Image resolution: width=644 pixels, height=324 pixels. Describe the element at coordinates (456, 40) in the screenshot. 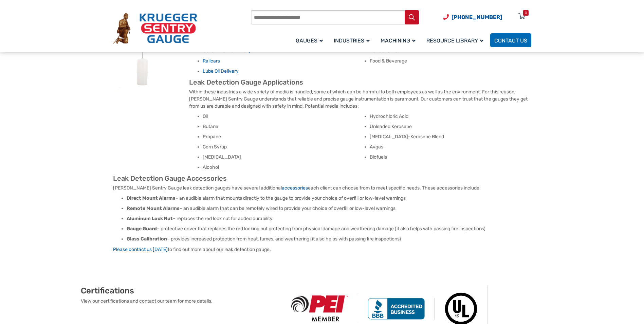

I see `a: Resource Library` at that location.